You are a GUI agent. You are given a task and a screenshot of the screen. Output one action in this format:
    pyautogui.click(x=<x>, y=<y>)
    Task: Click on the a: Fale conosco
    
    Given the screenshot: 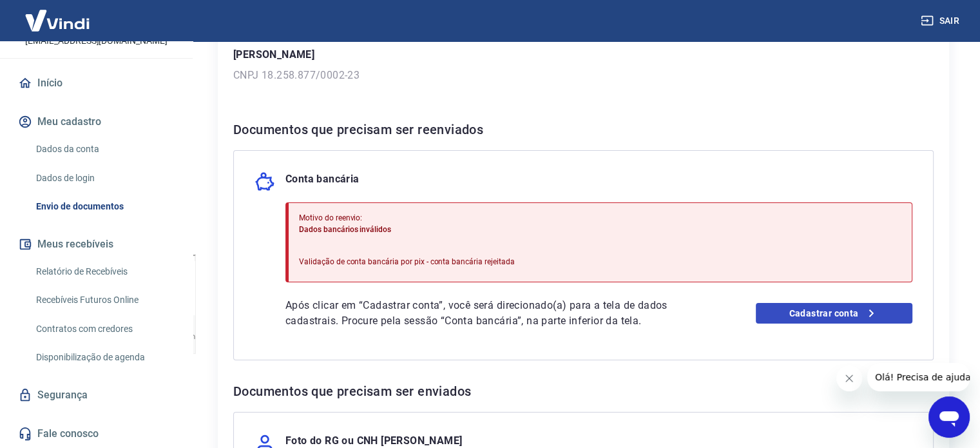 What is the action you would take?
    pyautogui.click(x=96, y=434)
    